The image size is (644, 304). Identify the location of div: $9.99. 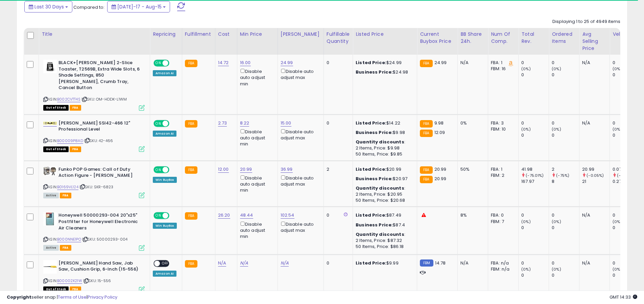
(384, 263).